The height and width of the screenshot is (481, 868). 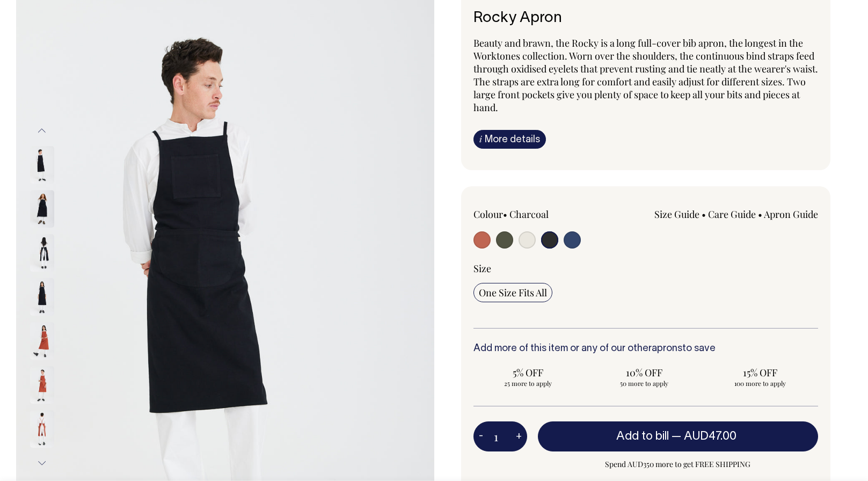 What do you see at coordinates (644, 384) in the screenshot?
I see `span: 50 more to apply` at bounding box center [644, 384].